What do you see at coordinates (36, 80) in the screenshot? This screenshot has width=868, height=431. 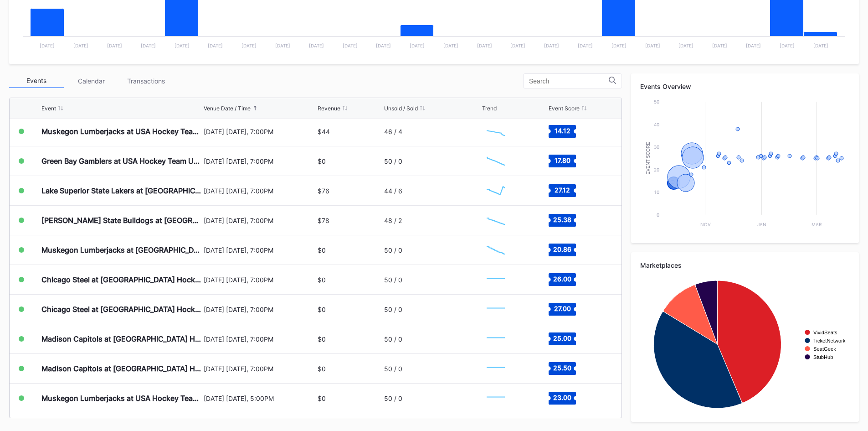 I see `div: Events` at bounding box center [36, 80].